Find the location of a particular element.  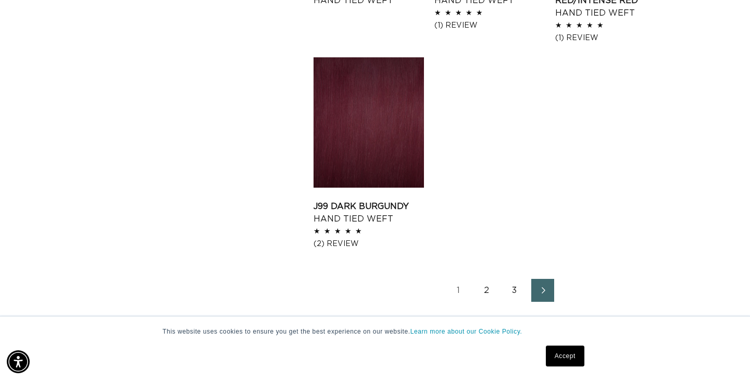

a: Next page is located at coordinates (543, 290).